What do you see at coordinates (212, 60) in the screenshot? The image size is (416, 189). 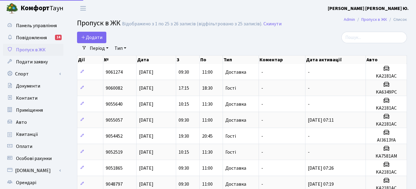 I see `th: По` at bounding box center [212, 60].